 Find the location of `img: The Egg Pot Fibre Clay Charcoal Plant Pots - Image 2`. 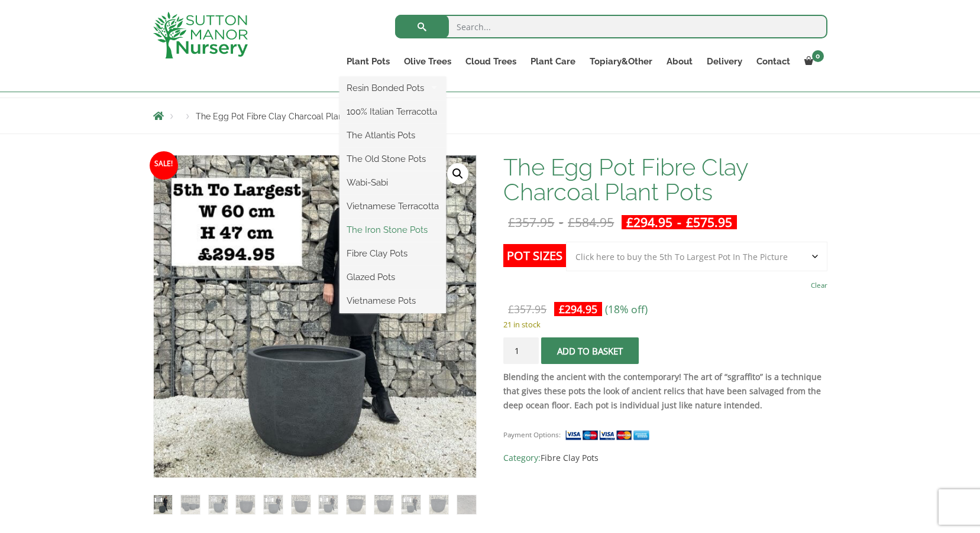

img: The Egg Pot Fibre Clay Charcoal Plant Pots - Image 2 is located at coordinates (191, 504).